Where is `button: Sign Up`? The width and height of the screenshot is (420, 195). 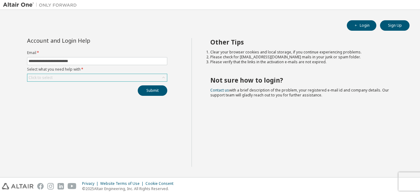 button: Sign Up is located at coordinates (395, 26).